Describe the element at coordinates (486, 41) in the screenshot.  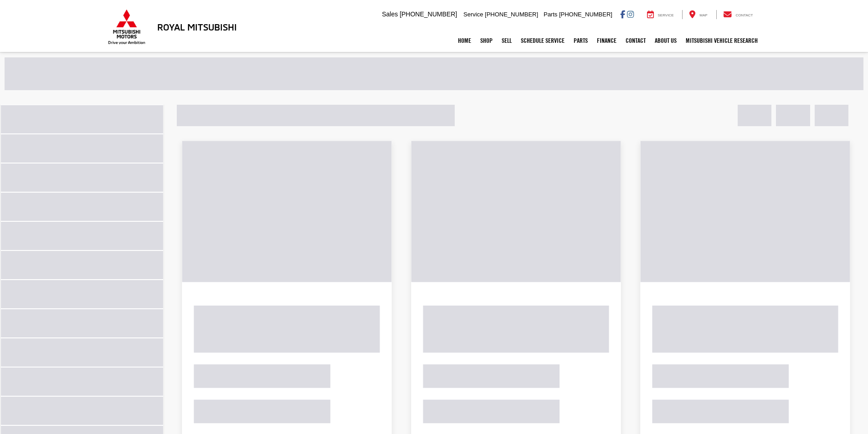
I see `a: Shop` at that location.